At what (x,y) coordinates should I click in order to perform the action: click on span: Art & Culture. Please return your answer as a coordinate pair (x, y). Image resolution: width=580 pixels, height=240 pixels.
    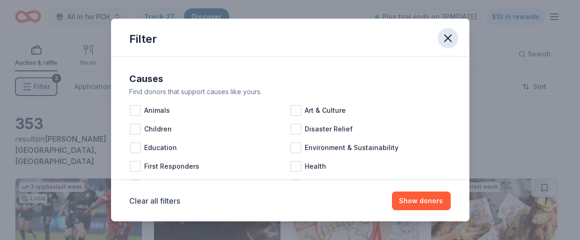
    Looking at the image, I should click on (326, 111).